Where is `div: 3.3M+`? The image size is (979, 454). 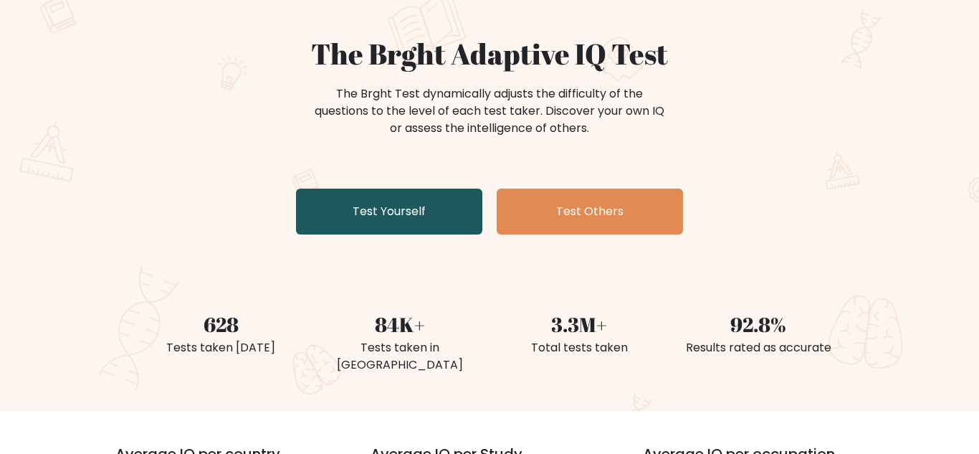 div: 3.3M+ is located at coordinates (579, 324).